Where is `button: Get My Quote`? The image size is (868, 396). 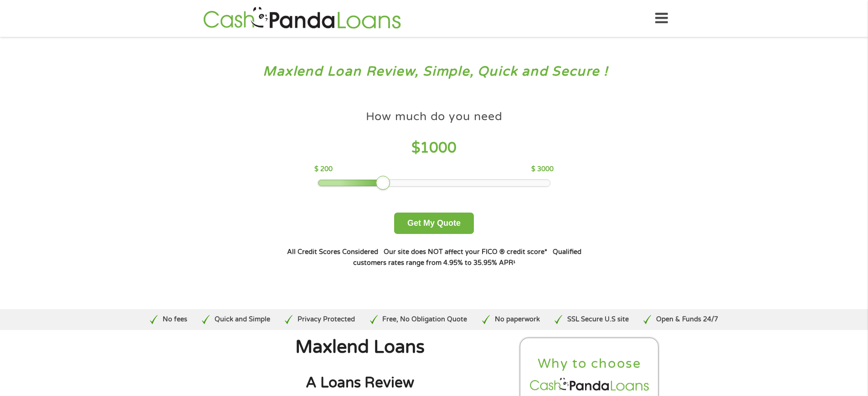 button: Get My Quote is located at coordinates (434, 223).